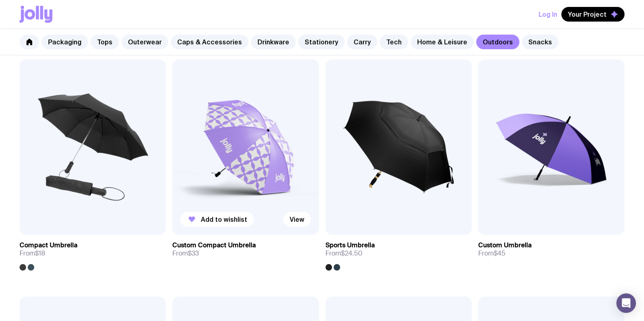  I want to click on a: Tech, so click(394, 42).